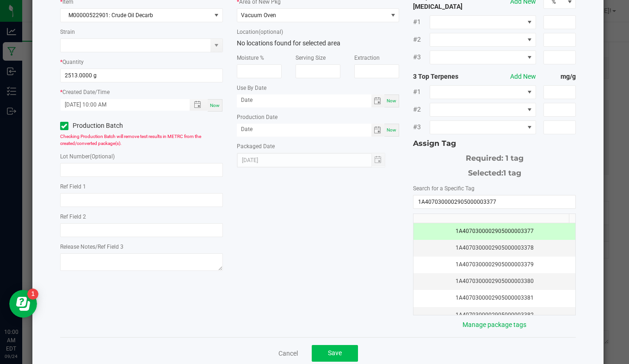 This screenshot has width=629, height=364. I want to click on button: Add New, so click(523, 77).